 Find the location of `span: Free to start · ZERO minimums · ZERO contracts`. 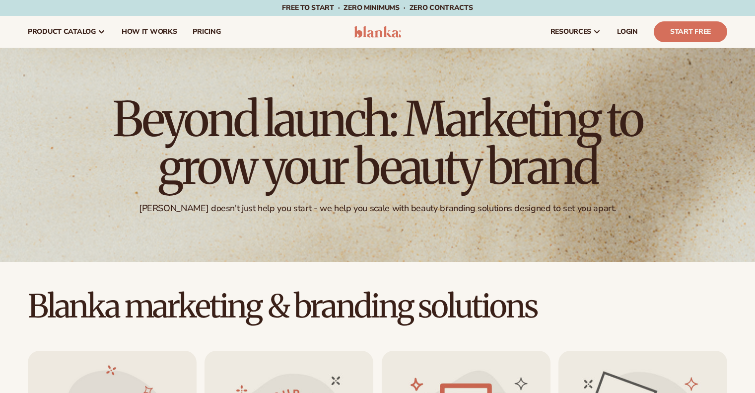

span: Free to start · ZERO minimums · ZERO contracts is located at coordinates (377, 7).